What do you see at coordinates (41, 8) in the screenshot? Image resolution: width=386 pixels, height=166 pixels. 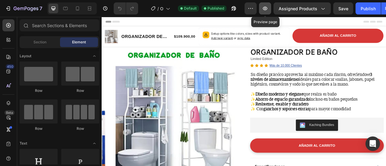 I see `p: 7` at bounding box center [41, 8].